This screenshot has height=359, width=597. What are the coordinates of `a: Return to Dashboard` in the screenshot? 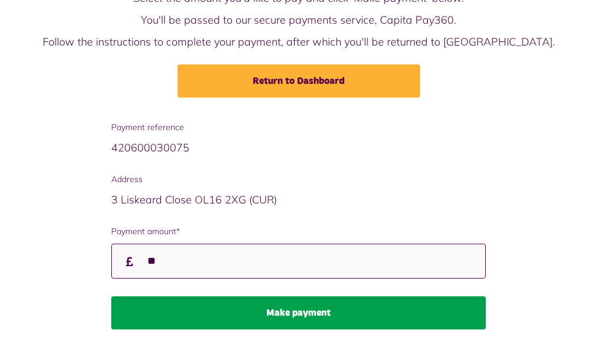 It's located at (299, 81).